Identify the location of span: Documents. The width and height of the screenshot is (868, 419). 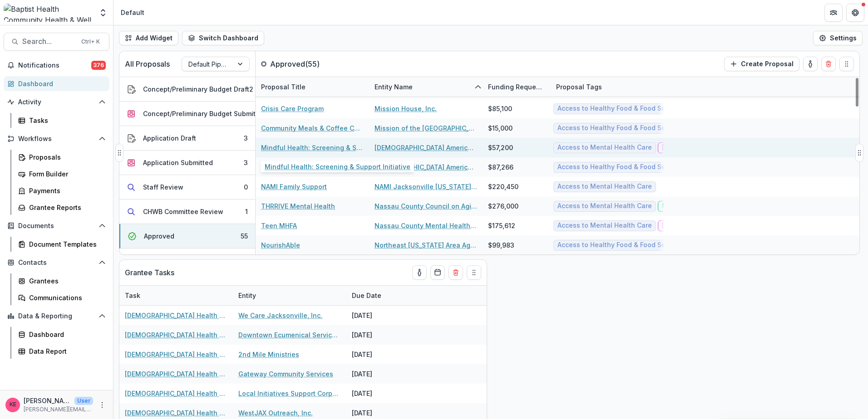
(57, 226).